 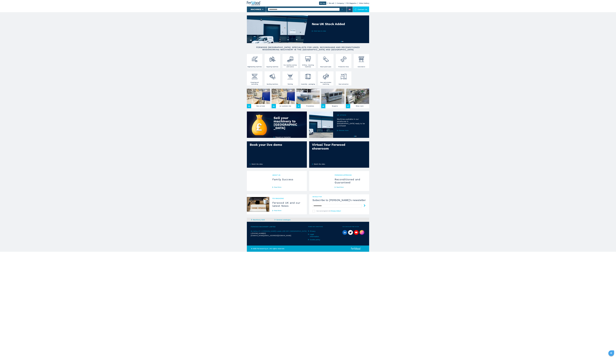 I want to click on img: Show room, so click(x=357, y=97).